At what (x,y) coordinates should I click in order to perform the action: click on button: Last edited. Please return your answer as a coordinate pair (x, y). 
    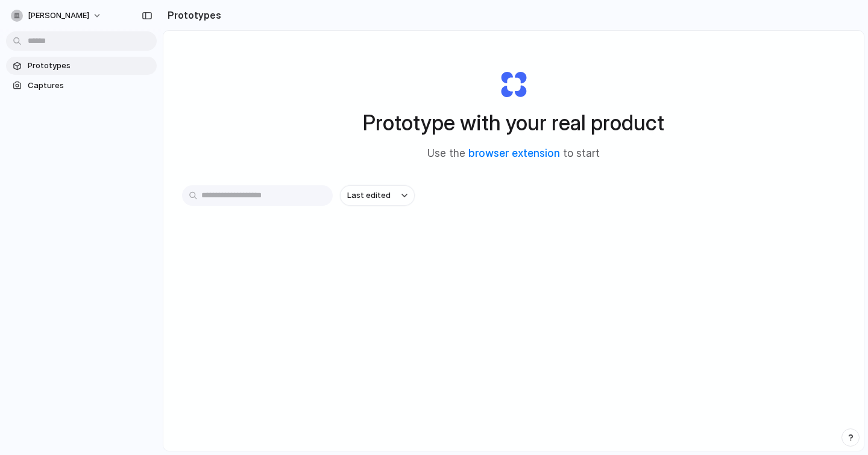
    Looking at the image, I should click on (377, 196).